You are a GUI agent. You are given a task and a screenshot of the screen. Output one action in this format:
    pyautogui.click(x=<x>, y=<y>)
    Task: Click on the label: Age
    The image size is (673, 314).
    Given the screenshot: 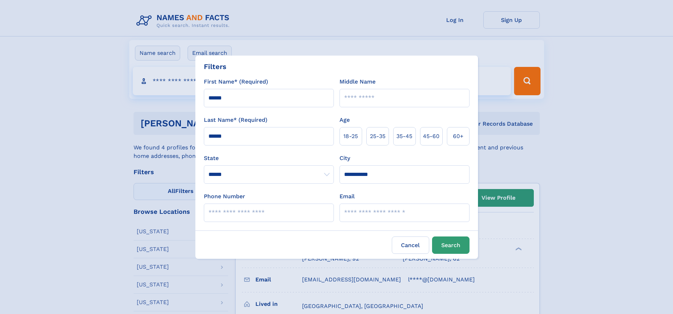 What is the action you would take?
    pyautogui.click(x=345, y=120)
    